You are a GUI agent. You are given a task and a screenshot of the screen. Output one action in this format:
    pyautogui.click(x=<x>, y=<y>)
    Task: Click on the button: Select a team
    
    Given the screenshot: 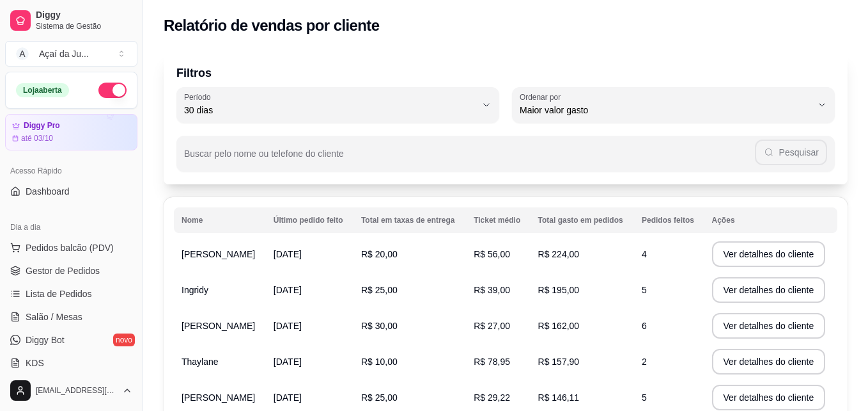 What is the action you would take?
    pyautogui.click(x=71, y=54)
    